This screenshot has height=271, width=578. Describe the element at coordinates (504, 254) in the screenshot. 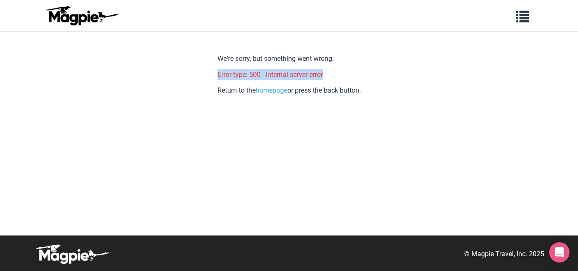

I see `p: © Magpie Travel, Inc. 2025` at that location.